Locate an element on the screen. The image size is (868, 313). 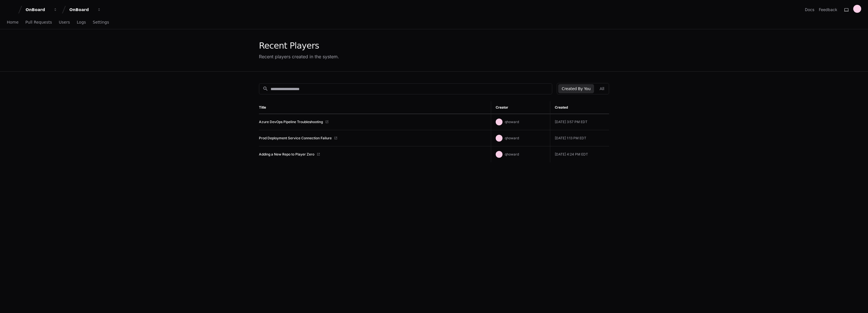
a: Adding a New Repo to Player Zero is located at coordinates (287, 154).